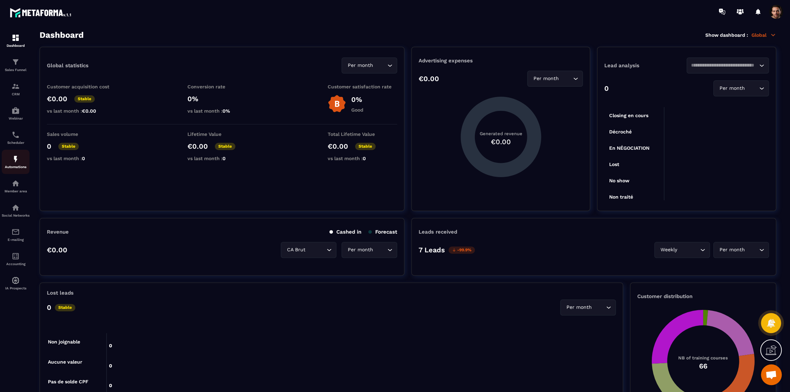 The image size is (790, 392). What do you see at coordinates (16, 41) in the screenshot?
I see `a: formationformationDashboard` at bounding box center [16, 41].